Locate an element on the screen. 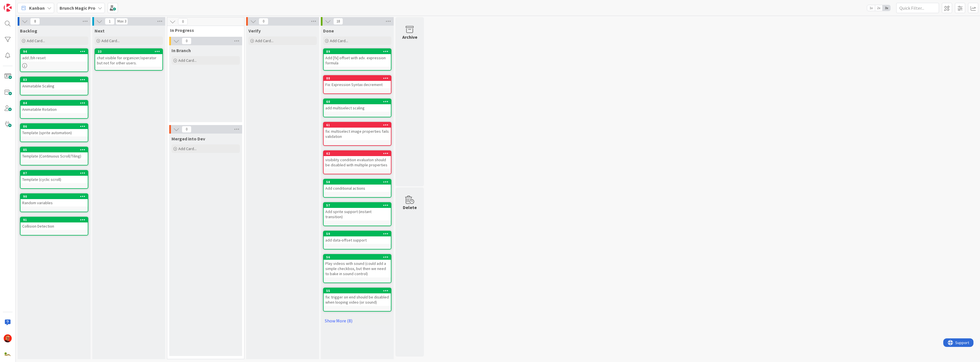  b: Brunch Magic Pro is located at coordinates (77, 8).